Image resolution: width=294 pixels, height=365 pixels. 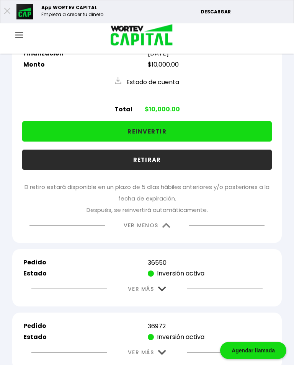 I want to click on b: $10,000.00, so click(x=162, y=109).